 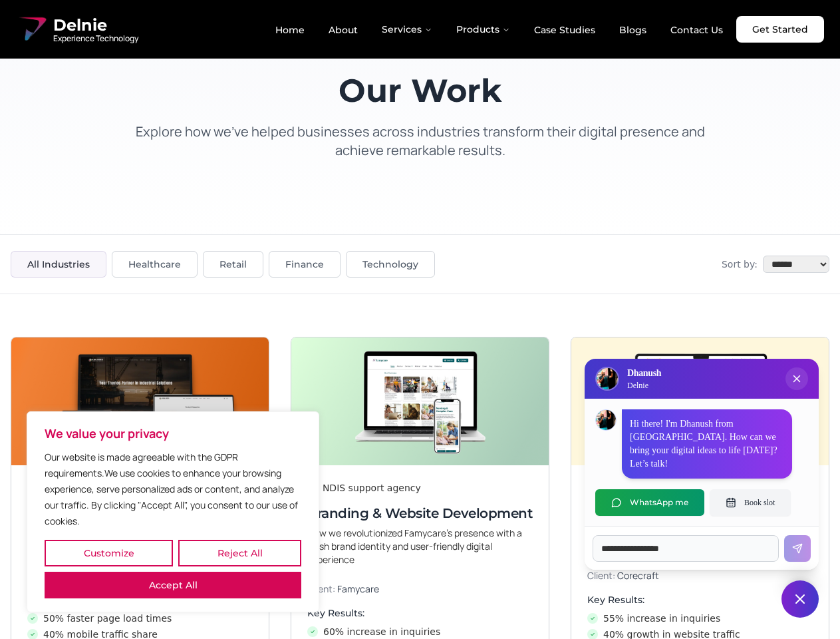 I want to click on li: 50% faster page load times, so click(x=140, y=618).